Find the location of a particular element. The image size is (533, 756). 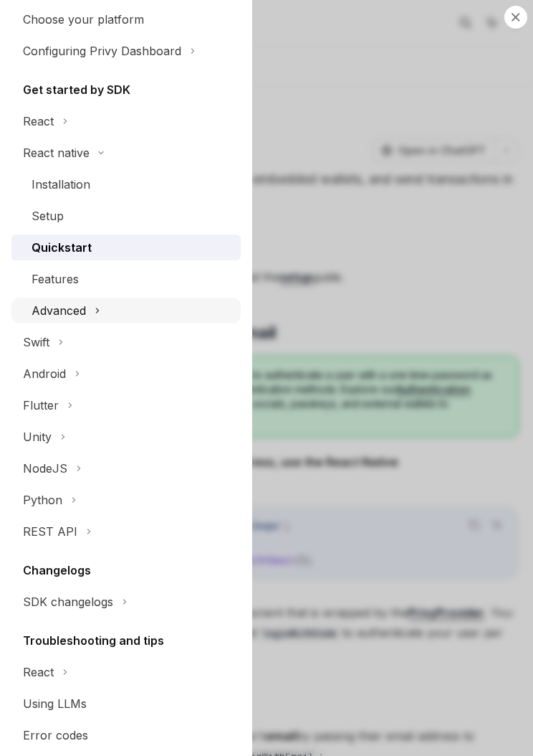

div: Swift is located at coordinates (36, 342).